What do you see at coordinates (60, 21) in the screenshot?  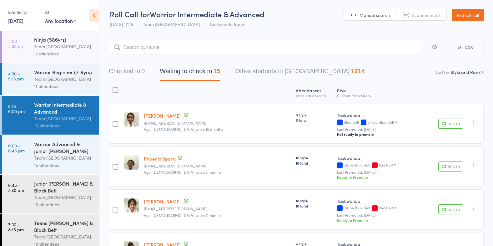 I see `div: Any location` at bounding box center [60, 21].